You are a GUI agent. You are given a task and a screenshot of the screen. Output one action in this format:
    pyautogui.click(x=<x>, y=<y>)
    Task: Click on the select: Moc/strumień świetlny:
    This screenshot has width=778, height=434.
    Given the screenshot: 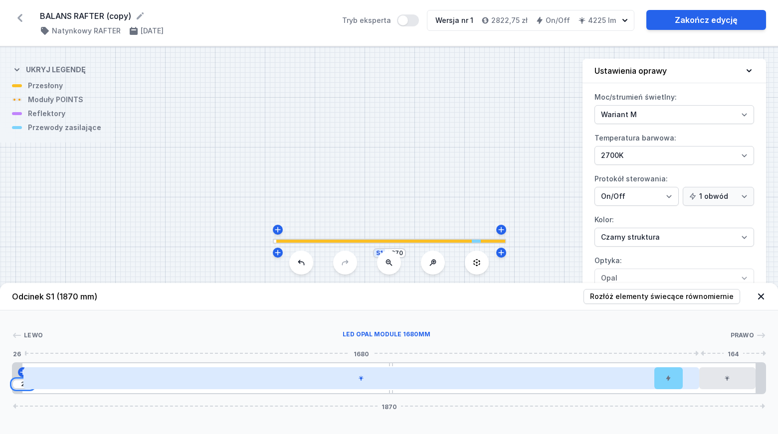 What is the action you would take?
    pyautogui.click(x=674, y=115)
    